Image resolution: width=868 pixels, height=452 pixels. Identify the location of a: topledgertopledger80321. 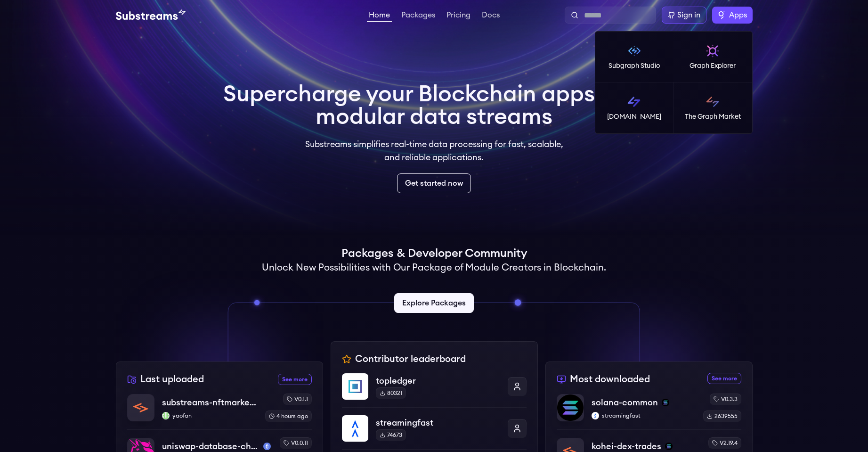
(434, 390).